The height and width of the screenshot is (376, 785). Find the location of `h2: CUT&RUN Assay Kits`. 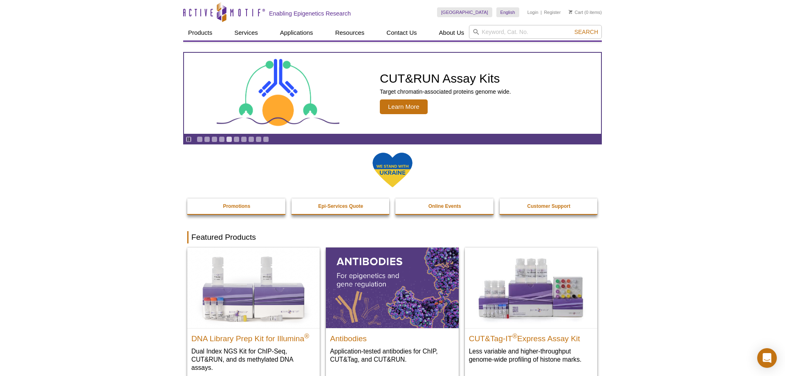

h2: CUT&RUN Assay Kits is located at coordinates (445, 78).